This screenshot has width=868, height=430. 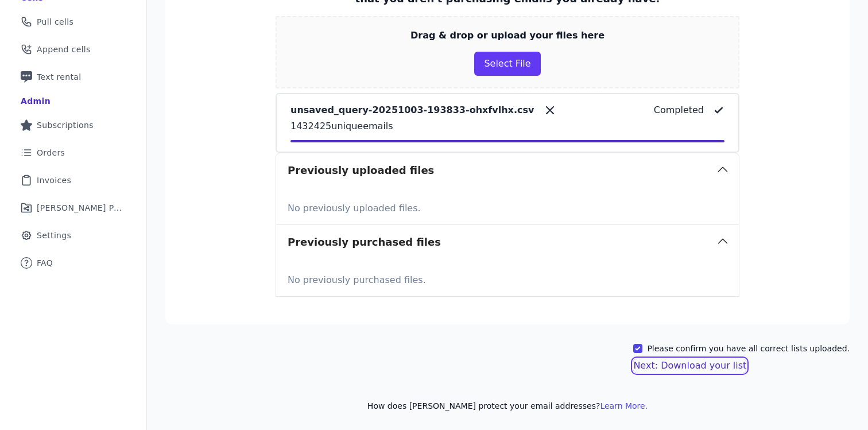 I want to click on p: unsaved_query-20251003-193833-ohxfvlhx.csv, so click(x=412, y=110).